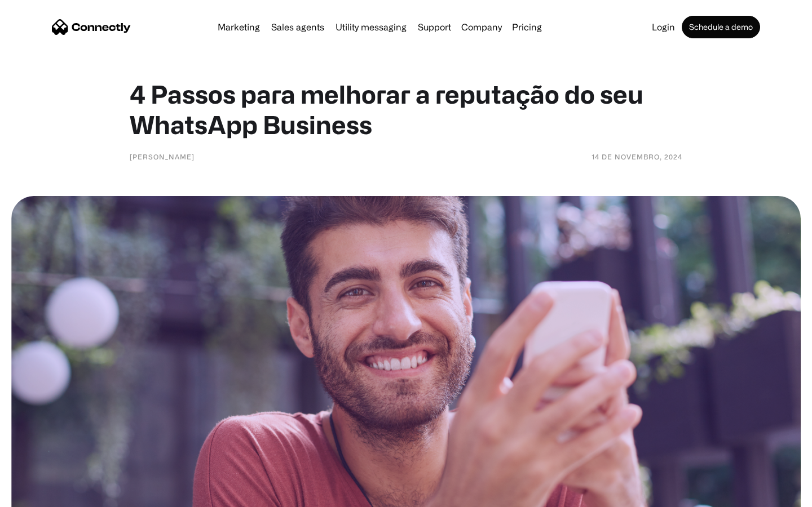 Image resolution: width=812 pixels, height=507 pixels. What do you see at coordinates (637, 157) in the screenshot?
I see `div: 14 de novembro, 2024` at bounding box center [637, 157].